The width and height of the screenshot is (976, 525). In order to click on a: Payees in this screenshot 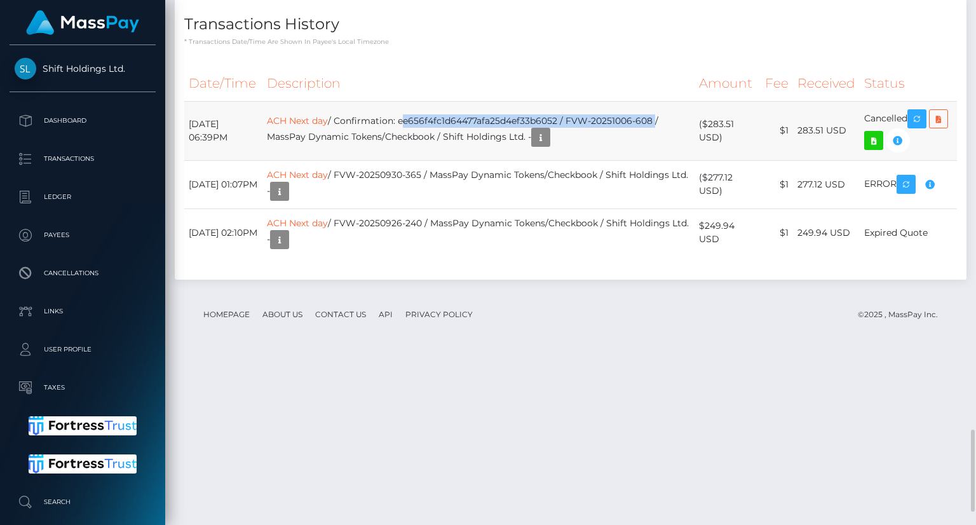, I will do `click(83, 235)`.